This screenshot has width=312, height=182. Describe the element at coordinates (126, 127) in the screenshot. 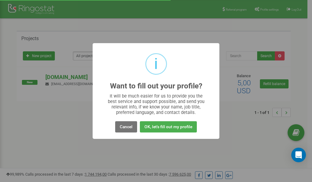

I see `button: Cancel` at that location.